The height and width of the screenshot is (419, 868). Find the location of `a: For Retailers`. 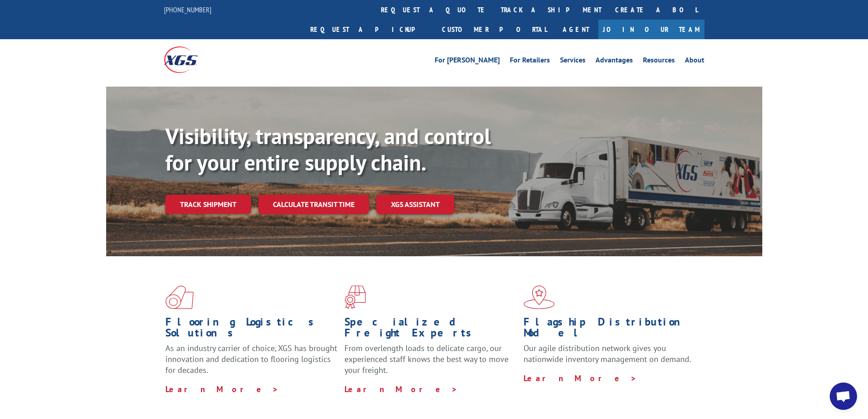

a: For Retailers is located at coordinates (529, 62).